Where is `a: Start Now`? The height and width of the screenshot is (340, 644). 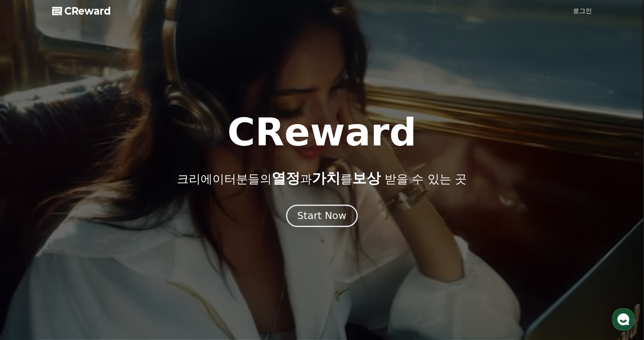
a: Start Now is located at coordinates (322, 217).